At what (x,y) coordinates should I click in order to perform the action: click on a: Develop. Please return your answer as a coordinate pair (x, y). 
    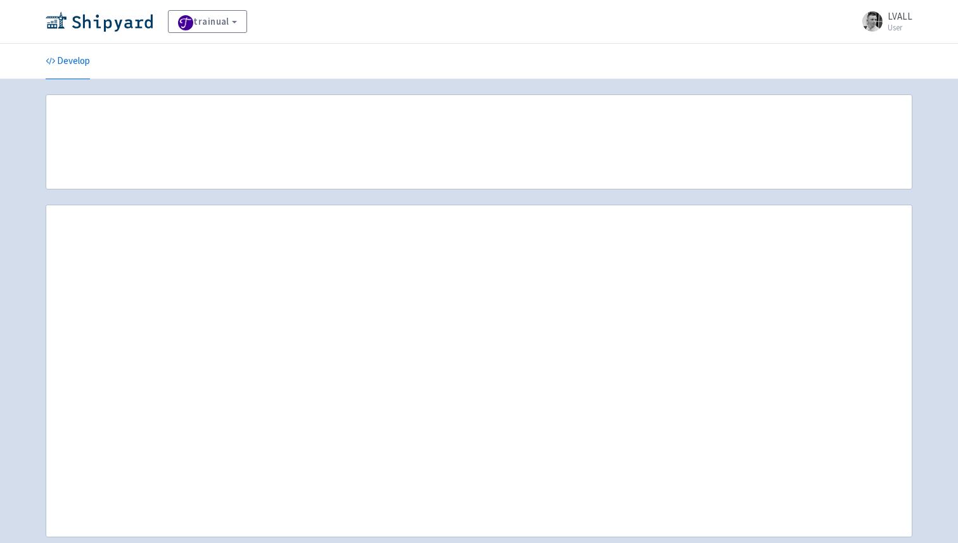
    Looking at the image, I should click on (68, 61).